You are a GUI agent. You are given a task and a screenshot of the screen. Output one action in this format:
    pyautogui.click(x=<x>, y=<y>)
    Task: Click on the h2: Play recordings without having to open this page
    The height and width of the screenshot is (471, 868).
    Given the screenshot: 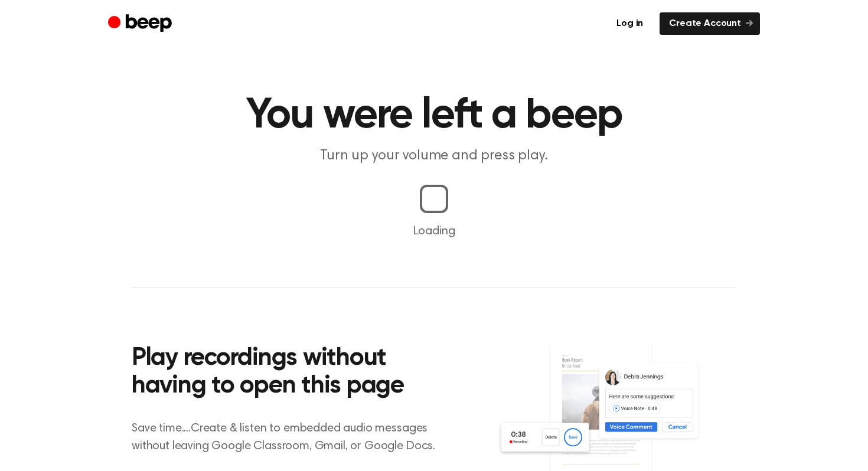 What is the action you would take?
    pyautogui.click(x=291, y=373)
    